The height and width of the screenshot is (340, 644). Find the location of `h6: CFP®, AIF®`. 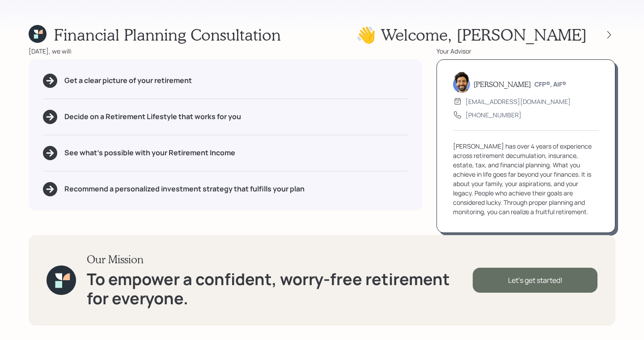

h6: CFP®, AIF® is located at coordinates (550, 85).